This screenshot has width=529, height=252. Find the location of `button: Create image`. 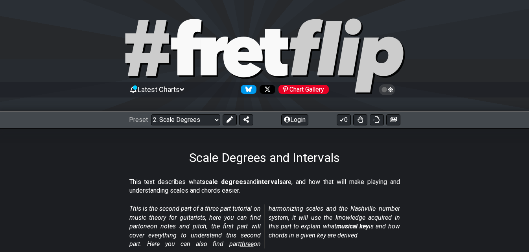

button: Create image is located at coordinates (394, 120).